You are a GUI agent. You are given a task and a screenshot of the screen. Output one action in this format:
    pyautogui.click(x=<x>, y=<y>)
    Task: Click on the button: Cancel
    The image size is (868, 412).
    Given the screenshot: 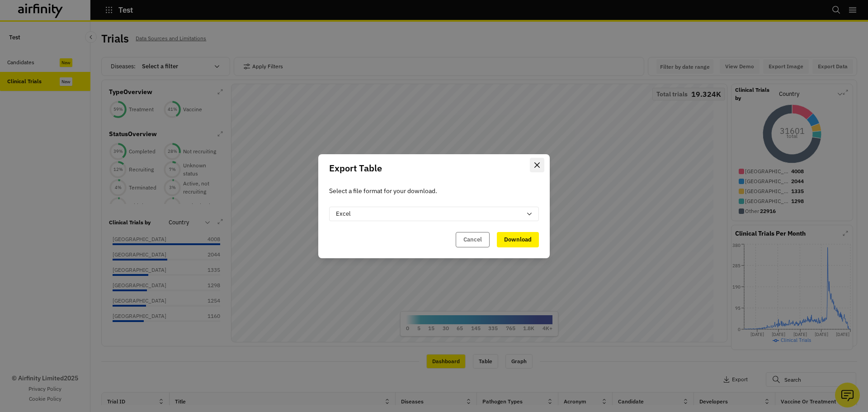 What is the action you would take?
    pyautogui.click(x=472, y=239)
    